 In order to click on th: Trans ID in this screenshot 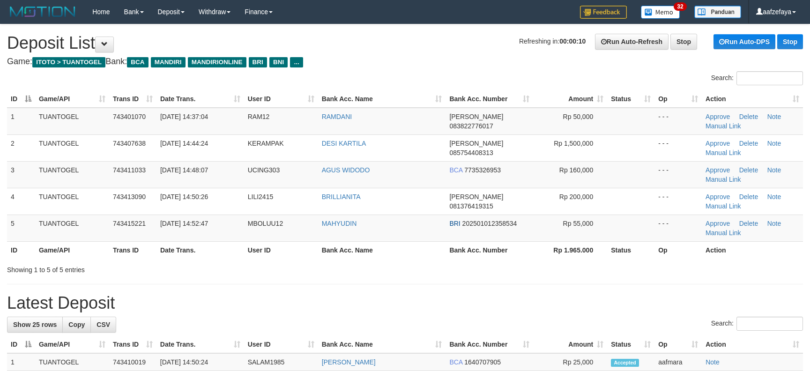, I will do `click(133, 250)`.